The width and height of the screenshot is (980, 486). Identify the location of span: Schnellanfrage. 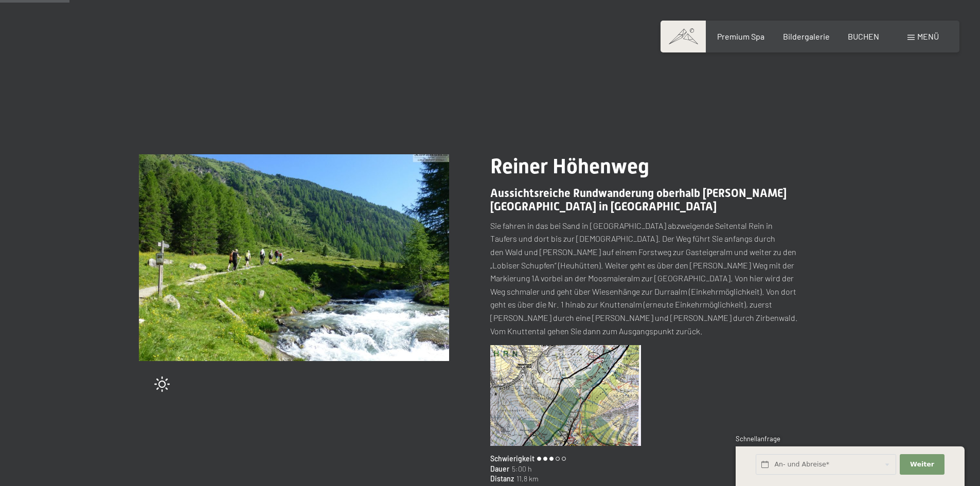
(758, 439).